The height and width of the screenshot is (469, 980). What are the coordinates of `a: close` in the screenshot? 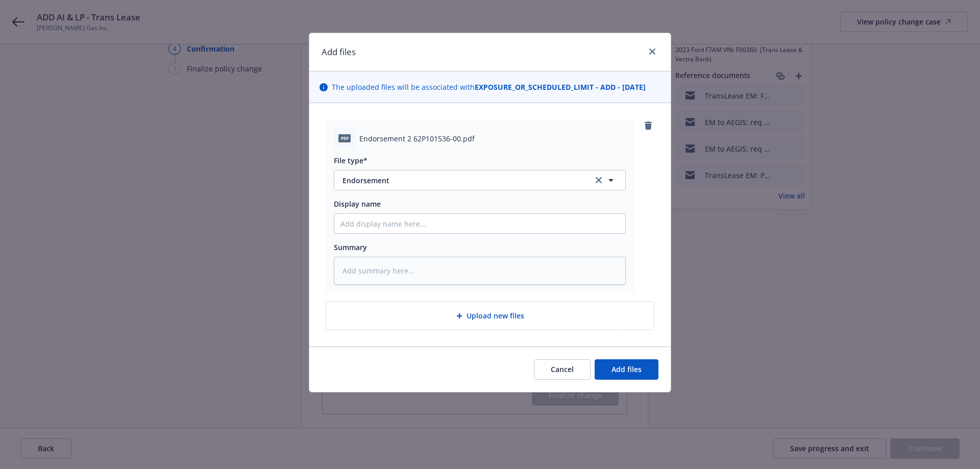 It's located at (652, 52).